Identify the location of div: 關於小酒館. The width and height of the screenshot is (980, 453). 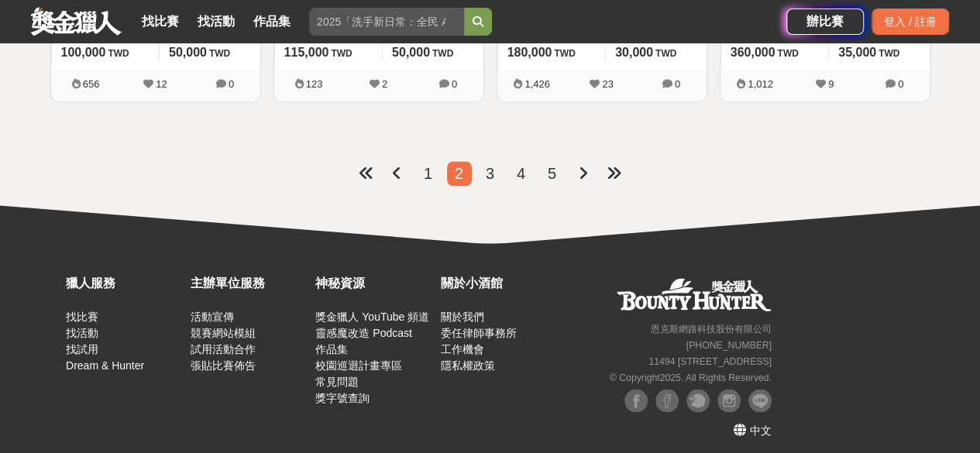
(498, 283).